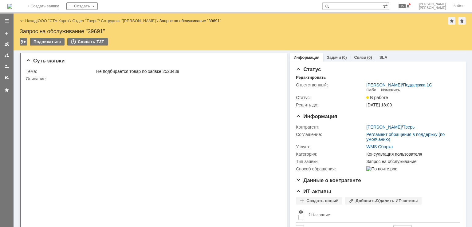 The height and width of the screenshot is (227, 472). Describe the element at coordinates (330, 161) in the screenshot. I see `div: Тип заявки:` at that location.